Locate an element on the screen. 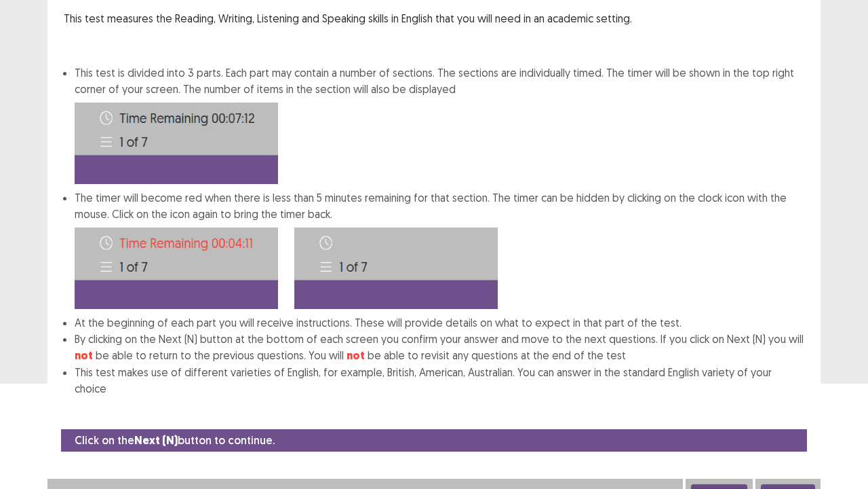 This screenshot has width=868, height=489. li: The timer will become red when there is less than 5 minutes remaining for that section. The timer... is located at coordinates (440, 252).